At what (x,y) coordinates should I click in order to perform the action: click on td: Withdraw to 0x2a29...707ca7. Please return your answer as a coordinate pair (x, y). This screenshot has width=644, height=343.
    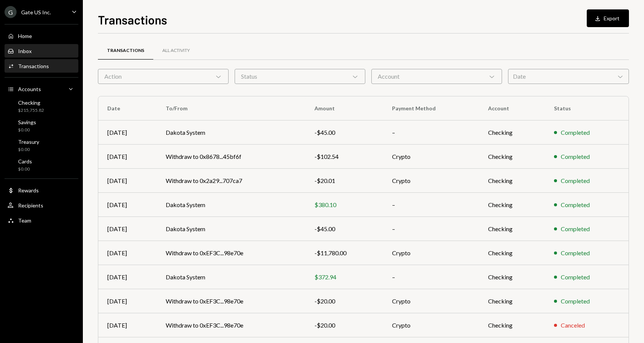
    Looking at the image, I should click on (231, 181).